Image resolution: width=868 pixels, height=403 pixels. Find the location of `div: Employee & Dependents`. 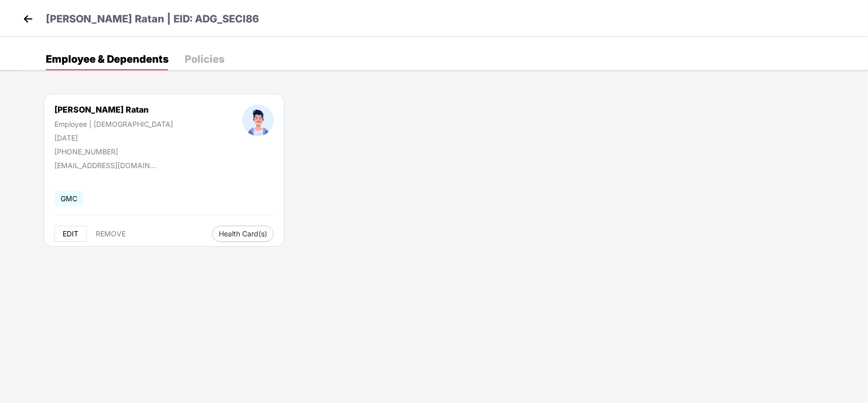

div: Employee & Dependents is located at coordinates (107, 59).